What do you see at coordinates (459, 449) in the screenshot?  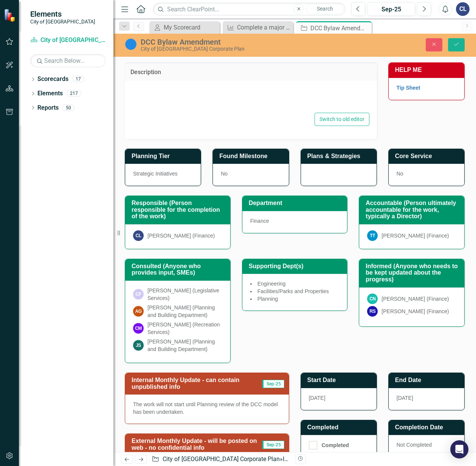 I see `div: Open Intercom Messenger` at bounding box center [459, 449].